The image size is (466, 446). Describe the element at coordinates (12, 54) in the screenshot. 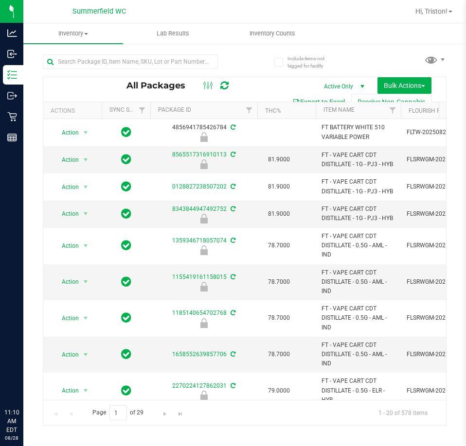

I see `inline-svg: Inbound` at that location.